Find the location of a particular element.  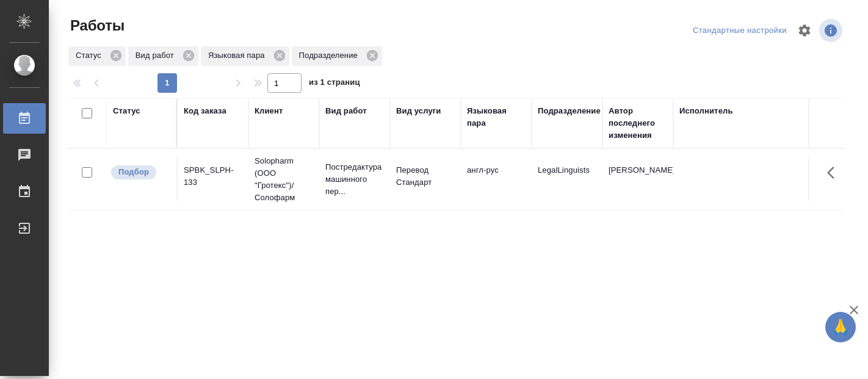

p: Перевод Стандарт is located at coordinates (425, 176).